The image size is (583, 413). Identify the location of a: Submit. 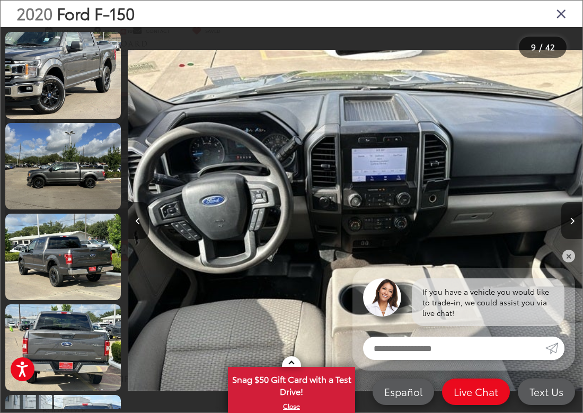
(555, 348).